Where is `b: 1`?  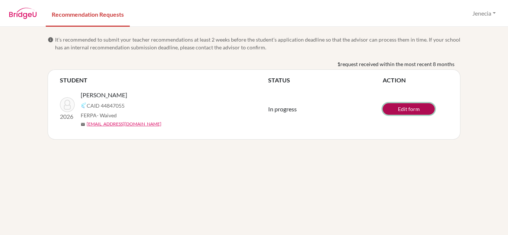 b: 1 is located at coordinates (339, 64).